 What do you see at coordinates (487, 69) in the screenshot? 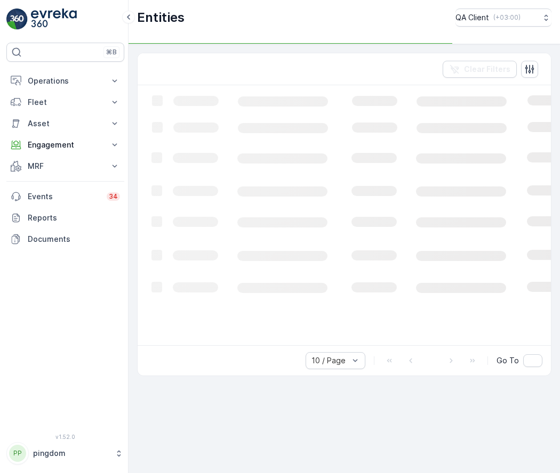
I see `p: Clear Filters` at bounding box center [487, 69].